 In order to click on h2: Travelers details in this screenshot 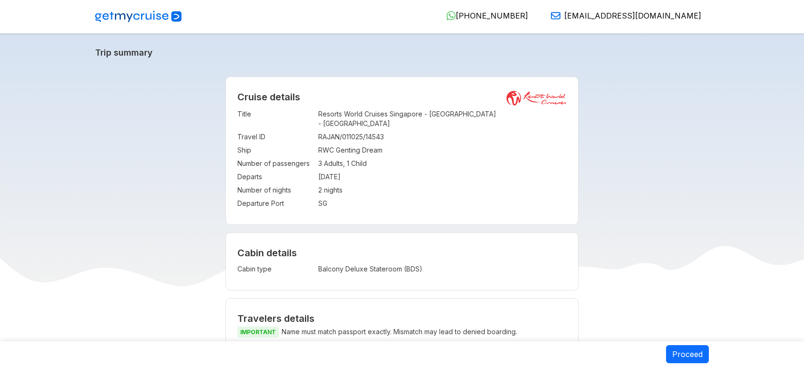, I will do `click(402, 319)`.